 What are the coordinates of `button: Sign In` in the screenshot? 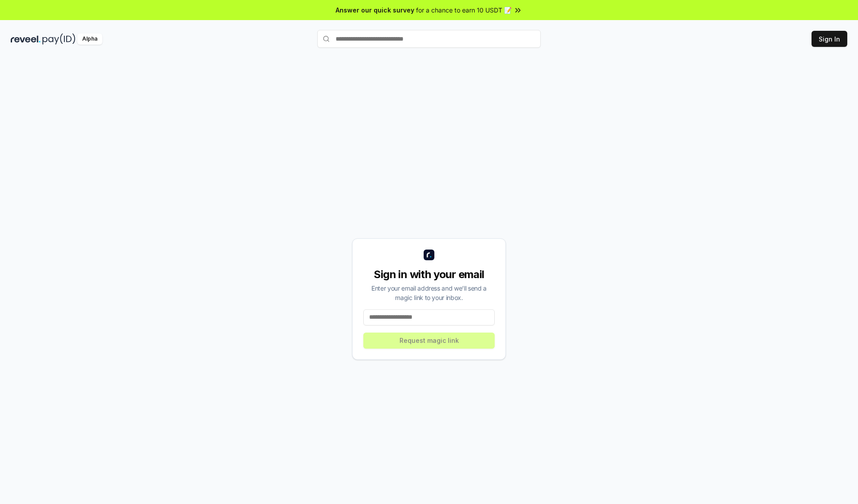 It's located at (829, 39).